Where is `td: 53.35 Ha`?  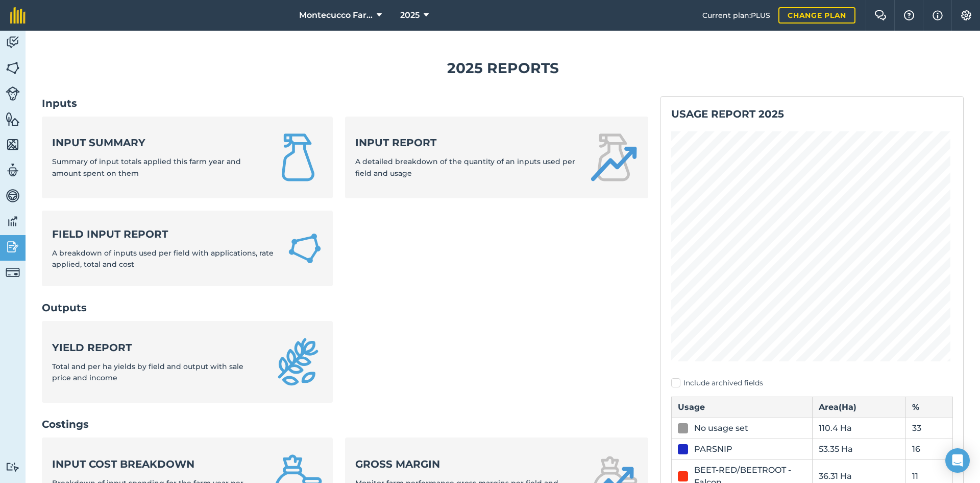 td: 53.35 Ha is located at coordinates (860, 449).